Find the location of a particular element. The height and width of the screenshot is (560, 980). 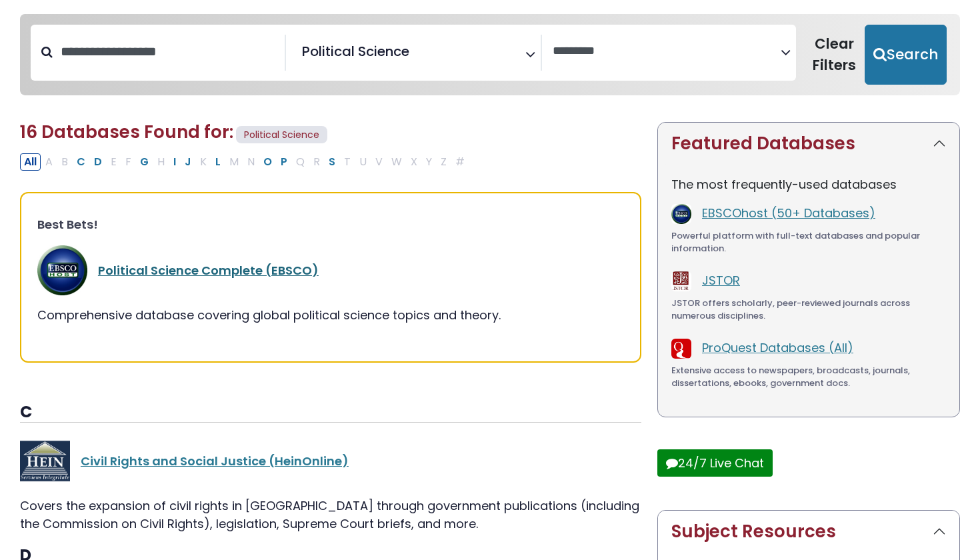

button: Filter Results L is located at coordinates (217, 162).